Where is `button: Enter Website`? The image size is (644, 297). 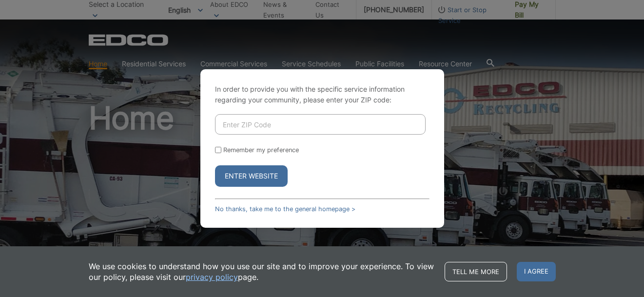 button: Enter Website is located at coordinates (251, 176).